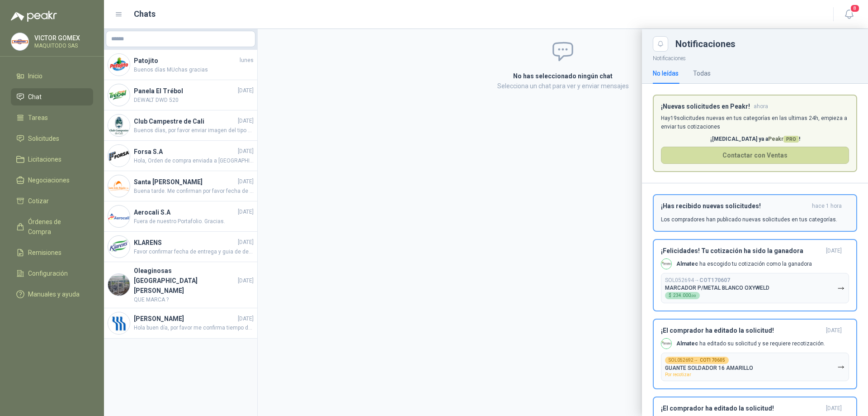 Image resolution: width=868 pixels, height=416 pixels. I want to click on span: Peakr, so click(784, 139).